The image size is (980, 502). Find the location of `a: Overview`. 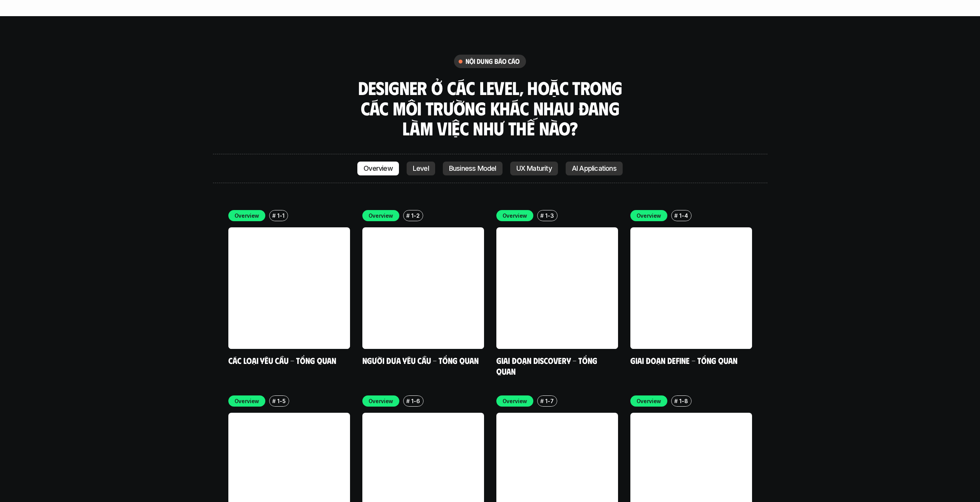

a: Overview is located at coordinates (378, 168).